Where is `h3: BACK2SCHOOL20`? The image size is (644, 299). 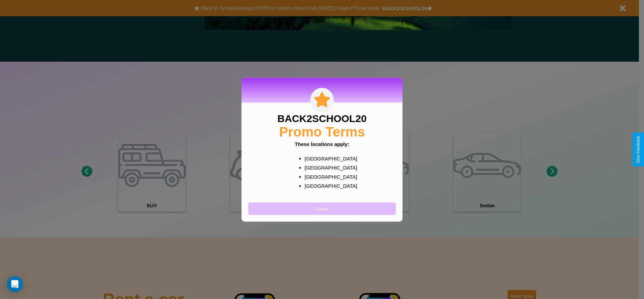
h3: BACK2SCHOOL20 is located at coordinates (322, 118).